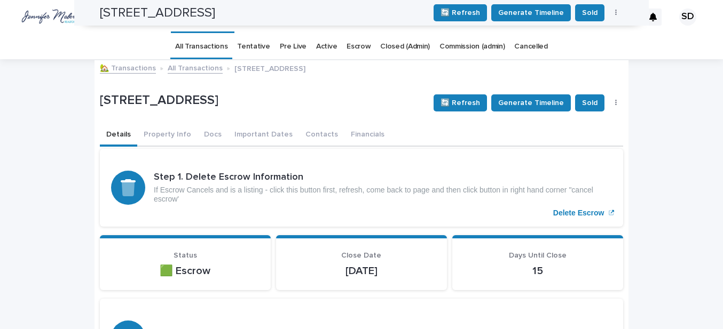 Image resolution: width=723 pixels, height=329 pixels. What do you see at coordinates (185, 256) in the screenshot?
I see `span: Status` at bounding box center [185, 256].